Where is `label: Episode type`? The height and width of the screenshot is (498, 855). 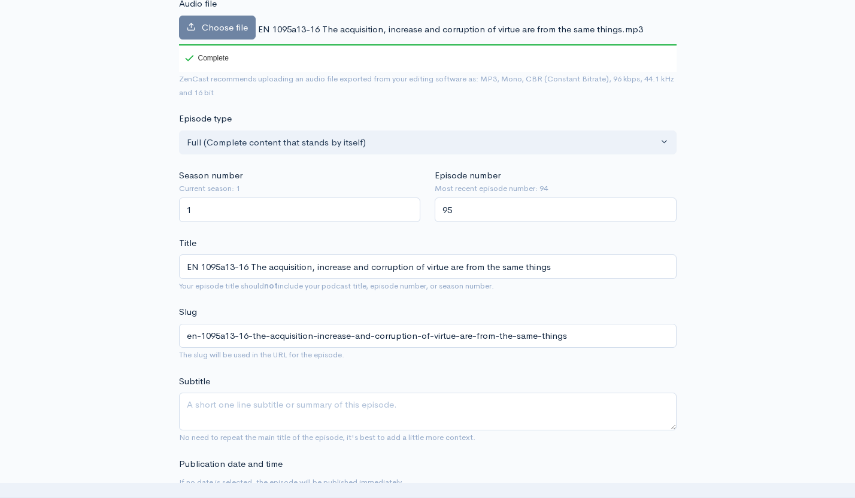 label: Episode type is located at coordinates (205, 119).